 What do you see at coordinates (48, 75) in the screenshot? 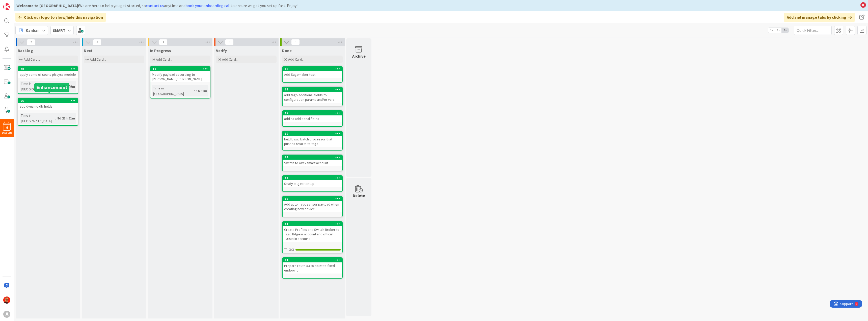
I see `div: apply some of seans phisycs modele` at bounding box center [48, 75].